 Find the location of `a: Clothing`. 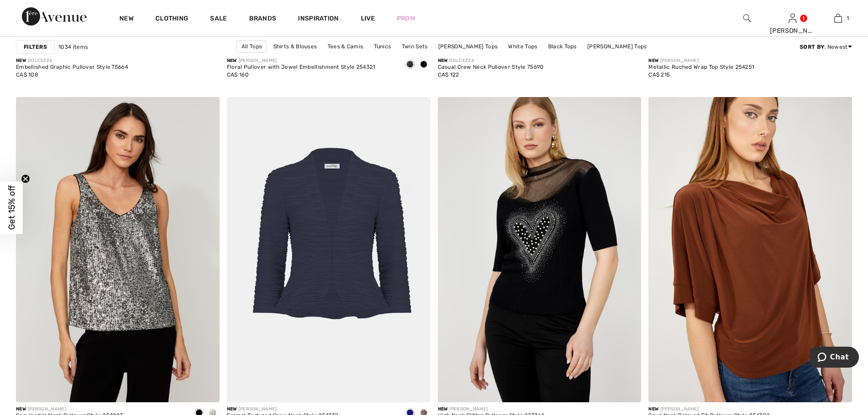

a: Clothing is located at coordinates (172, 19).